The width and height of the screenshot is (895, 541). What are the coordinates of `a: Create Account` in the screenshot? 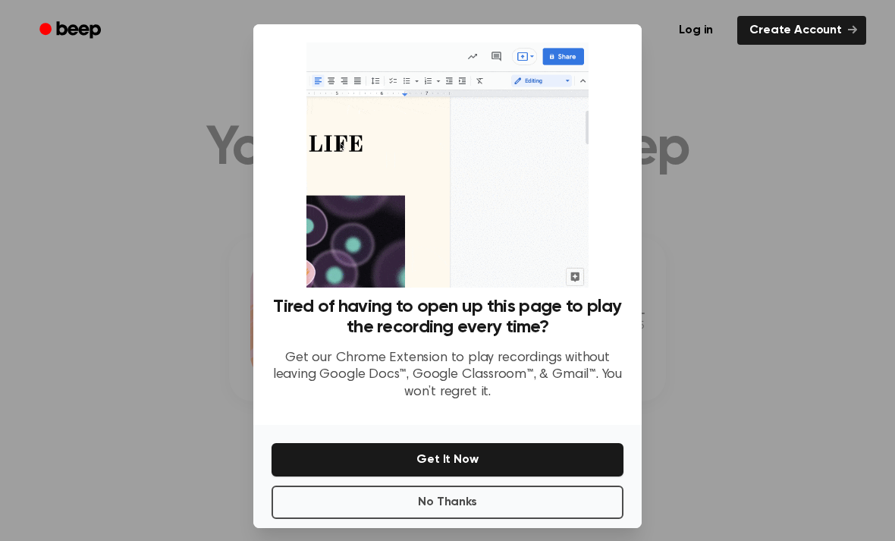 It's located at (802, 30).